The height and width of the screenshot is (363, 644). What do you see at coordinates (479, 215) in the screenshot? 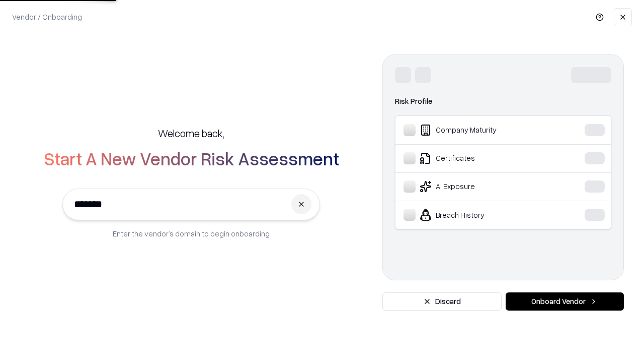
I see `div: Breach History` at bounding box center [479, 215].